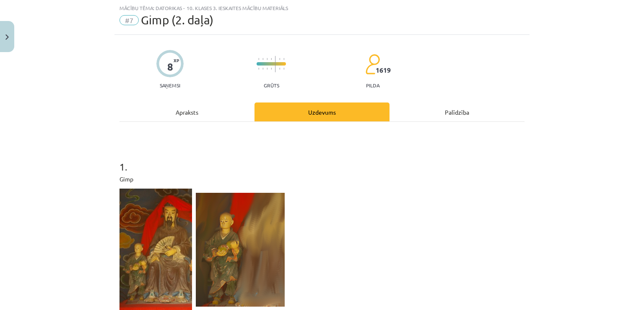 The image size is (644, 310). What do you see at coordinates (383, 70) in the screenshot?
I see `span: 1619` at bounding box center [383, 70].